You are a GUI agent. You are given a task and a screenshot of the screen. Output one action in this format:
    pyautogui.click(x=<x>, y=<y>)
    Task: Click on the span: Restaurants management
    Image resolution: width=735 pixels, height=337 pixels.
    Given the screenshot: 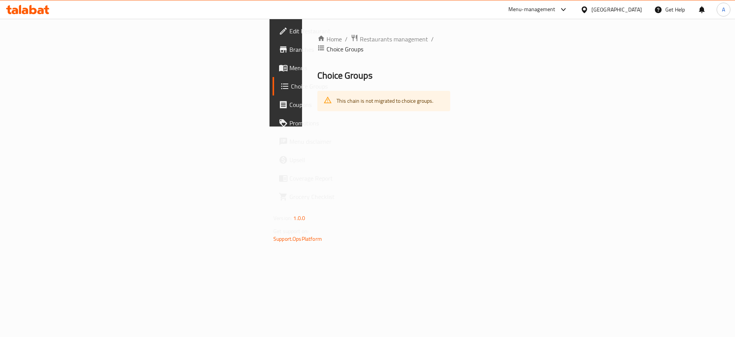 What is the action you would take?
    pyautogui.click(x=394, y=39)
    